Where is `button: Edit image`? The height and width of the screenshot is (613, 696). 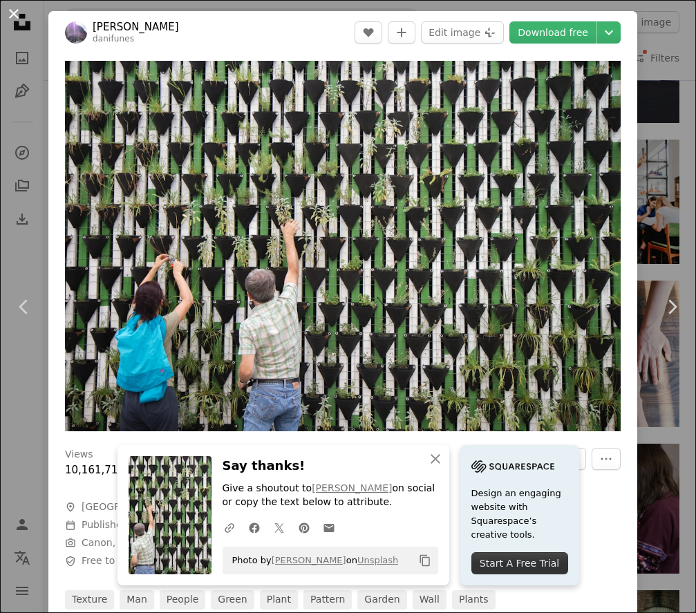 button: Edit image is located at coordinates (462, 32).